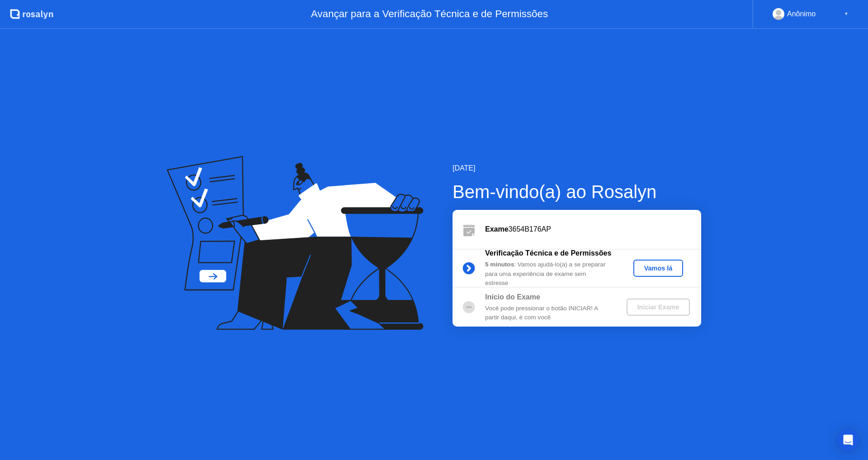  I want to click on div: Anônimo, so click(801, 14).